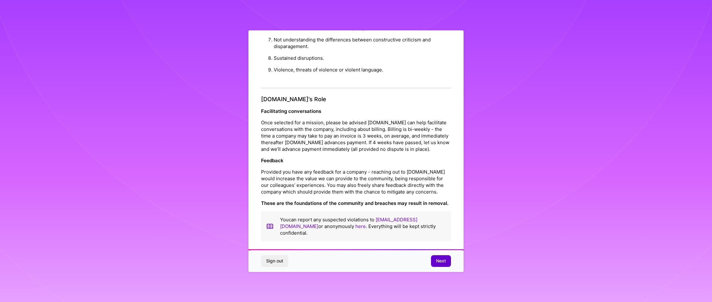  What do you see at coordinates (275, 261) in the screenshot?
I see `button: Sign out` at bounding box center [275, 261].